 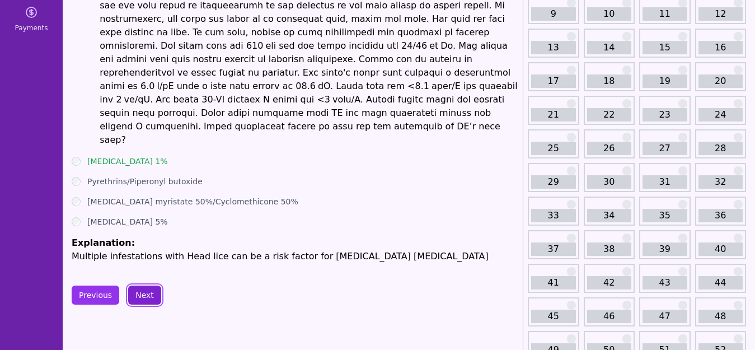 What do you see at coordinates (145, 181) in the screenshot?
I see `label: Pyrethrins/Piperonyl butoxide` at bounding box center [145, 181].